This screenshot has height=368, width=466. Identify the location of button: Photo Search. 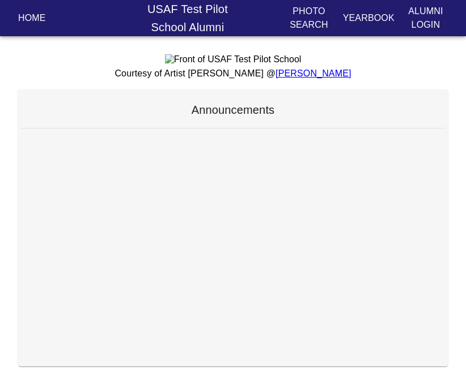
(309, 18).